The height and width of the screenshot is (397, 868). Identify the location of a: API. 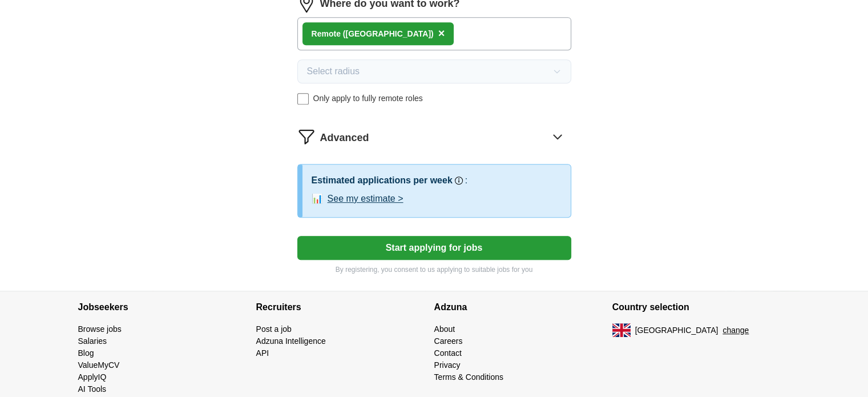
(263, 352).